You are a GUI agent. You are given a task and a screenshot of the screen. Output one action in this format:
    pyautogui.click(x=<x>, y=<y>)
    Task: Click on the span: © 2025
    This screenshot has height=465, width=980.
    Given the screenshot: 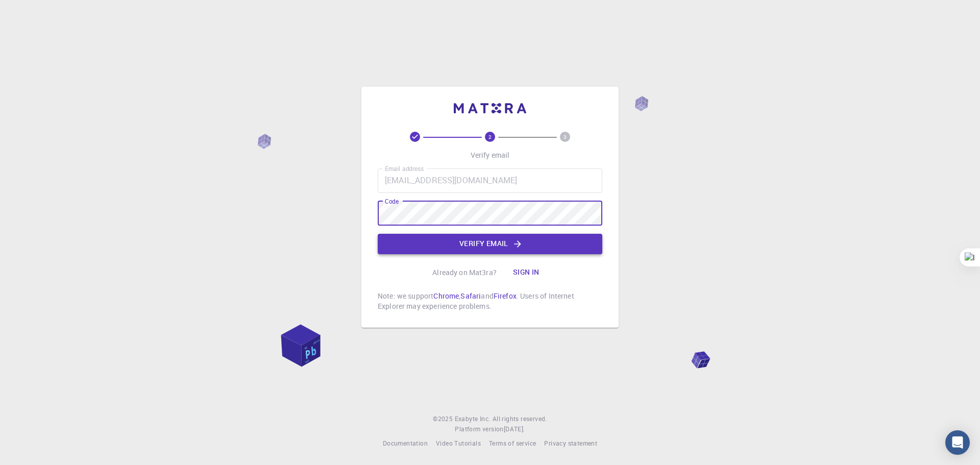 What is the action you would take?
    pyautogui.click(x=444, y=419)
    